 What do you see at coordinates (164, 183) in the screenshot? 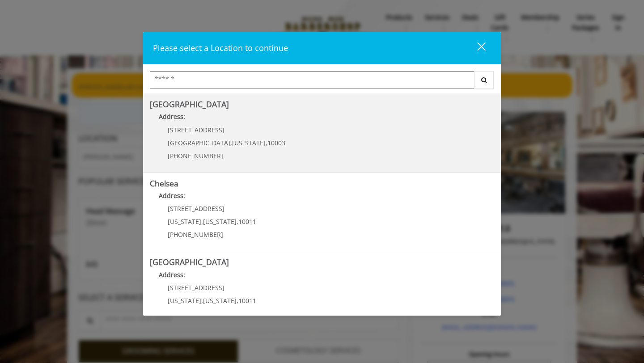
I see `b: Chelsea` at bounding box center [164, 183].